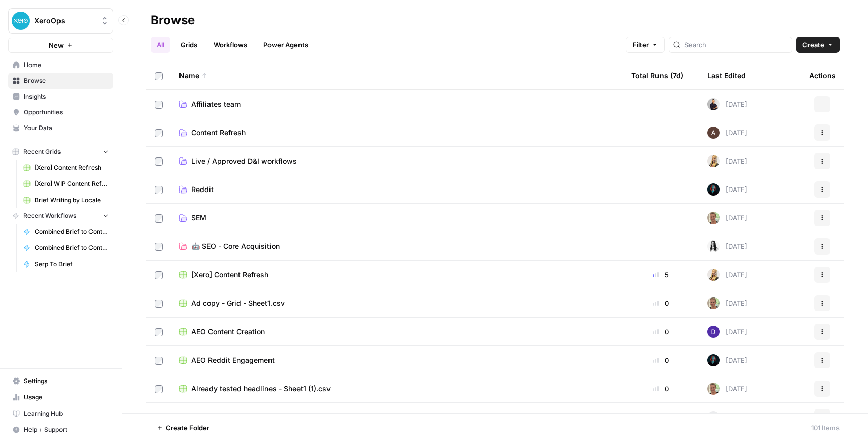 This screenshot has width=868, height=442. Describe the element at coordinates (61, 152) in the screenshot. I see `button: Recent Grids` at that location.